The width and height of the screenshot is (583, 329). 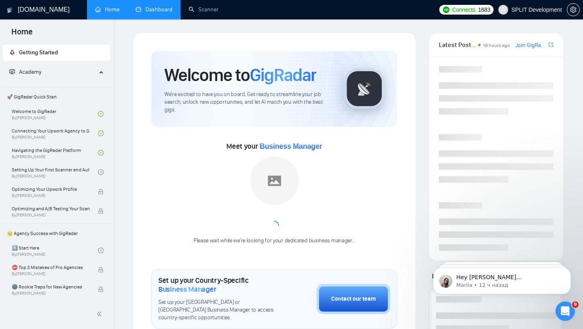 What do you see at coordinates (12, 52) in the screenshot?
I see `span: rocket` at bounding box center [12, 52].